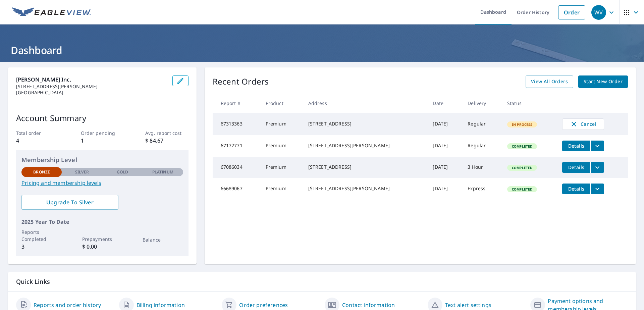 This screenshot has width=644, height=310. What do you see at coordinates (281, 103) in the screenshot?
I see `th: Product` at bounding box center [281, 103].